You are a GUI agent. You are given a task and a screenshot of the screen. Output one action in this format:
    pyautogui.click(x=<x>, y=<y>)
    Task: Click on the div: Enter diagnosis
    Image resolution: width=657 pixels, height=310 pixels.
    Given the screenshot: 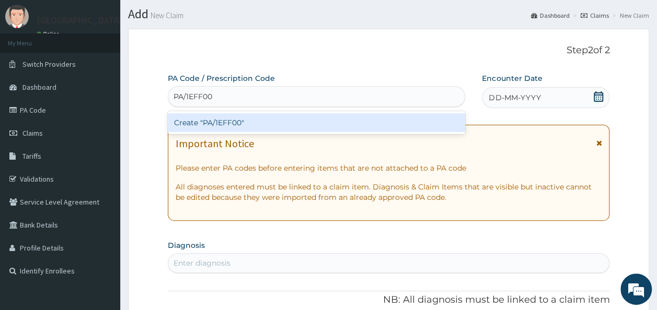 What is the action you would take?
    pyautogui.click(x=202, y=263)
    